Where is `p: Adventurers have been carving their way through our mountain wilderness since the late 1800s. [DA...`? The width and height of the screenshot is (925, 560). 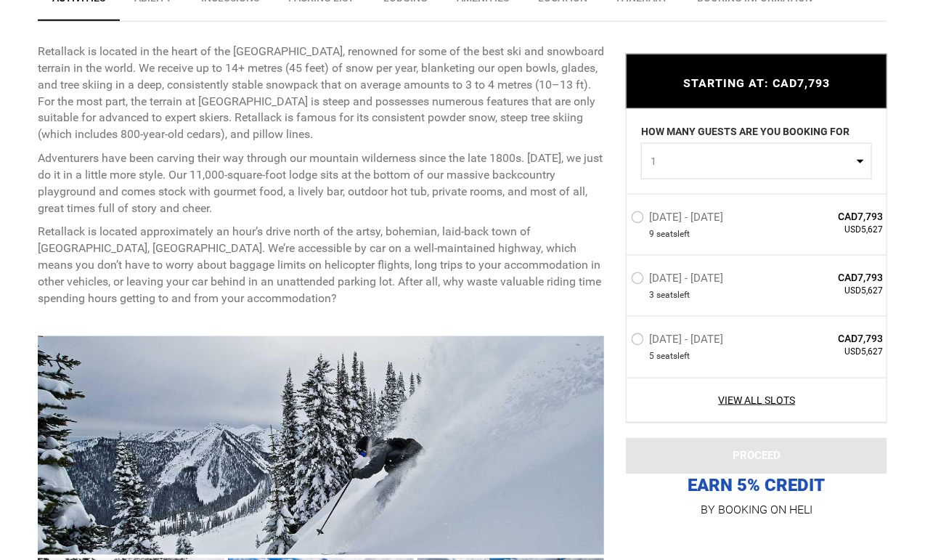
p: Adventurers have been carving their way through our mountain wilderness since the late 1800s. [DA... is located at coordinates (321, 183).